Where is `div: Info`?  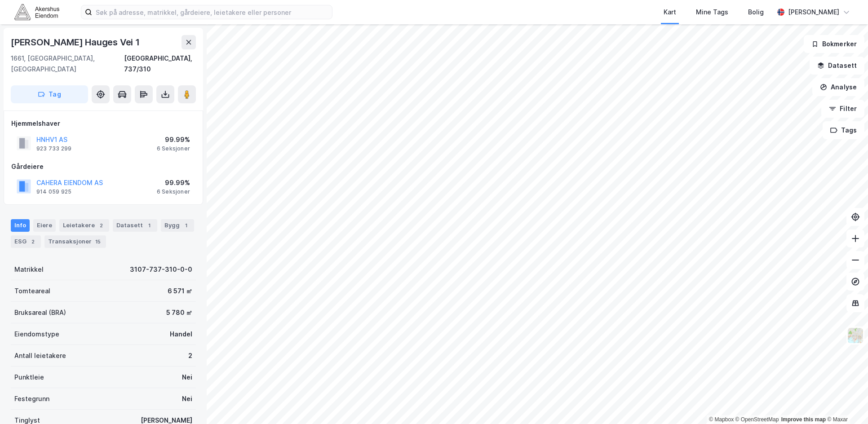
div: Info is located at coordinates (20, 226).